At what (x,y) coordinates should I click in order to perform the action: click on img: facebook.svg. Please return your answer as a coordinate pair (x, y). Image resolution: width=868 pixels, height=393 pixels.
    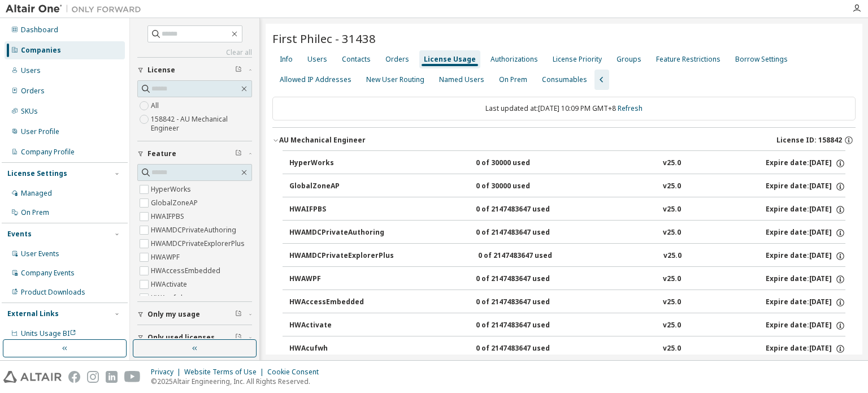
    Looking at the image, I should click on (74, 377).